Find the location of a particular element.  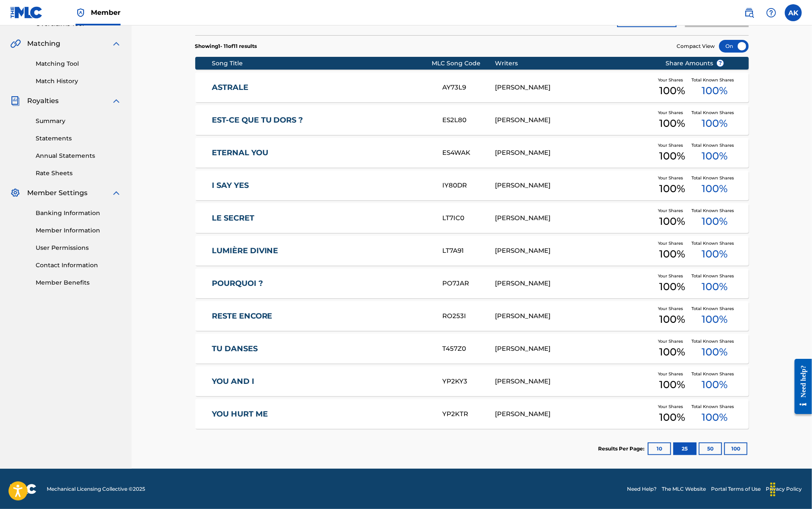

a: Summary is located at coordinates (78, 121).